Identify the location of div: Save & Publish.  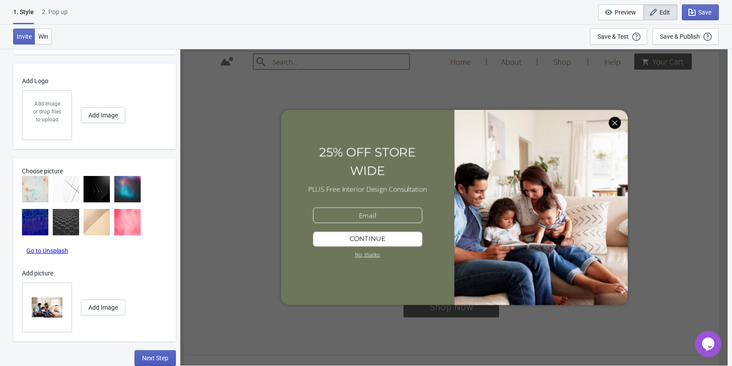
(680, 36).